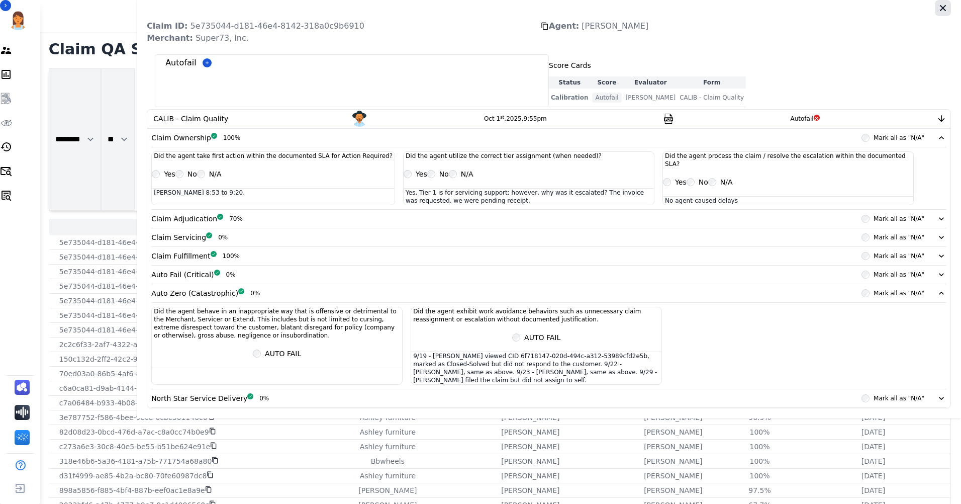 This screenshot has width=961, height=504. I want to click on div: CALIB - Claim Quality, so click(191, 119).